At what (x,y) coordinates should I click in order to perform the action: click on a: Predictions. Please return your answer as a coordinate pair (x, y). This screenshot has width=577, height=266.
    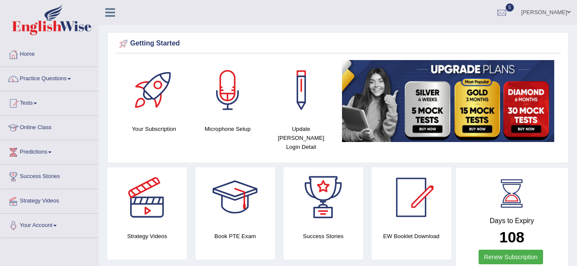
    Looking at the image, I should click on (49, 151).